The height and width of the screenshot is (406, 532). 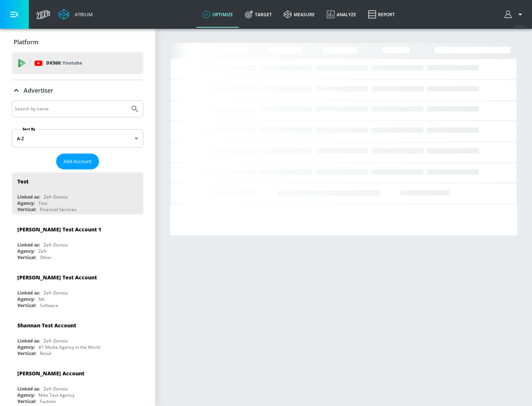 What do you see at coordinates (218, 14) in the screenshot?
I see `a: optimize` at bounding box center [218, 14].